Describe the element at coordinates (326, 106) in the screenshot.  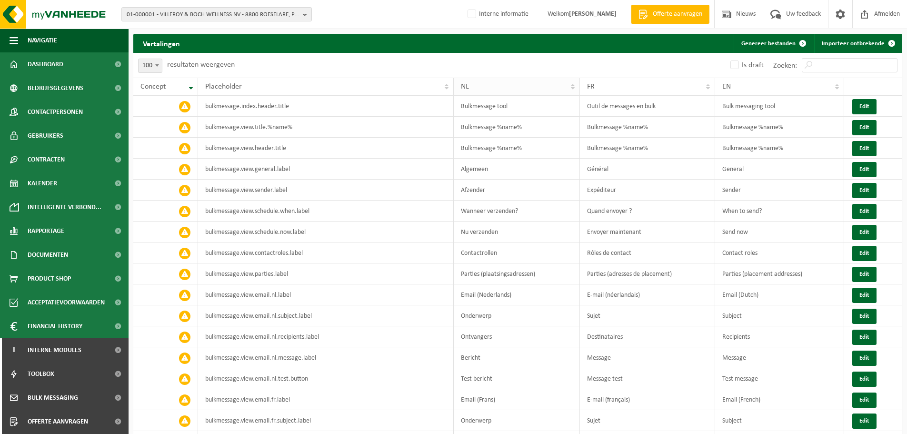
I see `td: bulkmessage.index.header.title` at that location.